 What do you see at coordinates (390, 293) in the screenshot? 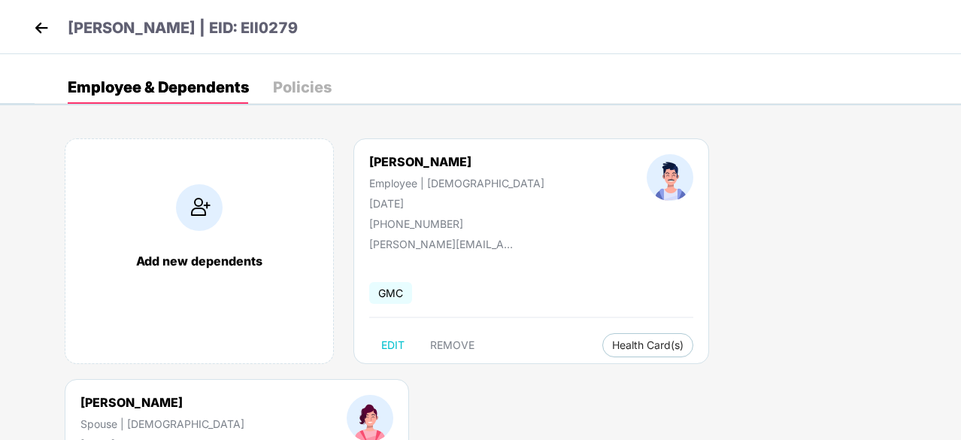
I see `span: GMC` at bounding box center [390, 293].